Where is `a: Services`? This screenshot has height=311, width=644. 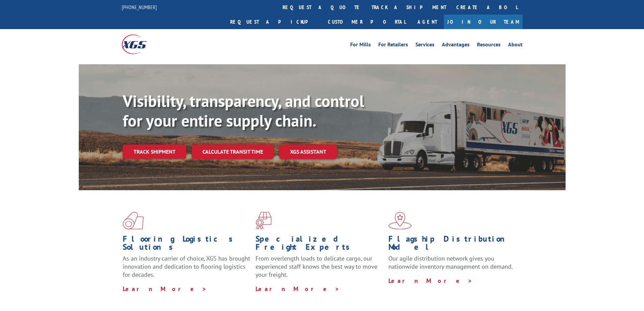
a: Services is located at coordinates (425, 46).